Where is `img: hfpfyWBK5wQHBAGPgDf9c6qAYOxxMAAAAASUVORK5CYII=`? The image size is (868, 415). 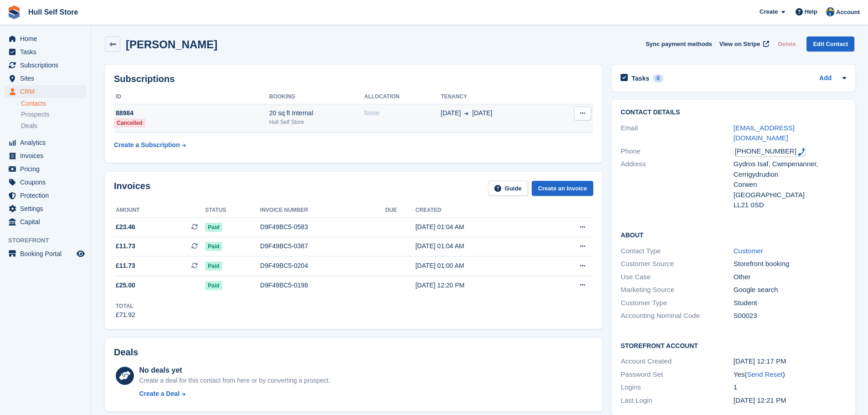 img: hfpfyWBK5wQHBAGPgDf9c6qAYOxxMAAAAASUVORK5CYII= is located at coordinates (802, 152).